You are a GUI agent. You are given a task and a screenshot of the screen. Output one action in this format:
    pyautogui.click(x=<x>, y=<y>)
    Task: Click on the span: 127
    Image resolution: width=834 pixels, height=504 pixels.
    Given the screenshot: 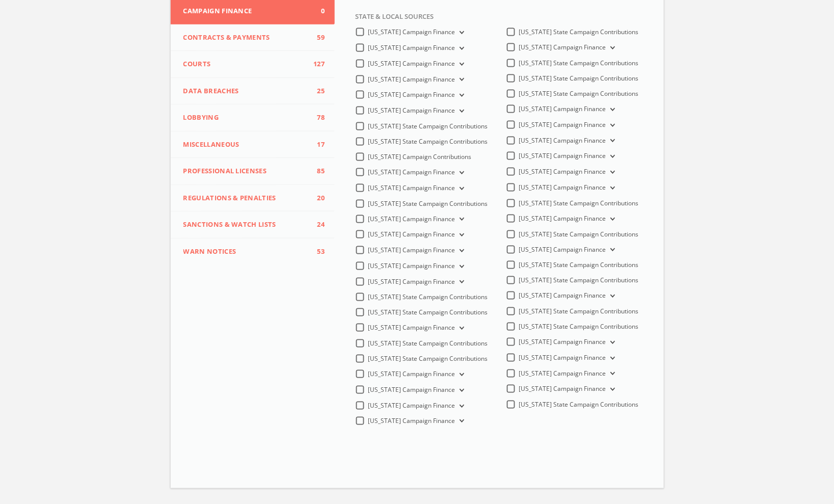 What is the action you would take?
    pyautogui.click(x=317, y=64)
    